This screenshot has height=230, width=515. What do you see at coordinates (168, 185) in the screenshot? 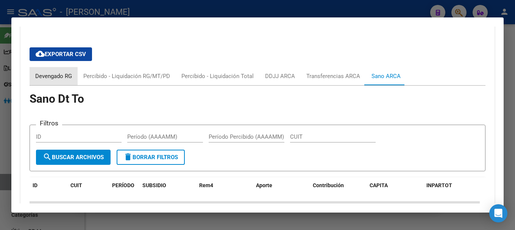
I see `datatable-header-cell: SUBSIDIO` at bounding box center [168, 185].